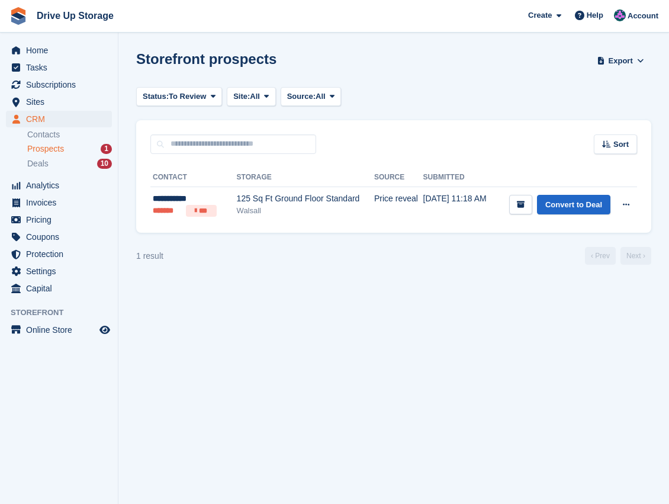  I want to click on span: Analytics, so click(62, 185).